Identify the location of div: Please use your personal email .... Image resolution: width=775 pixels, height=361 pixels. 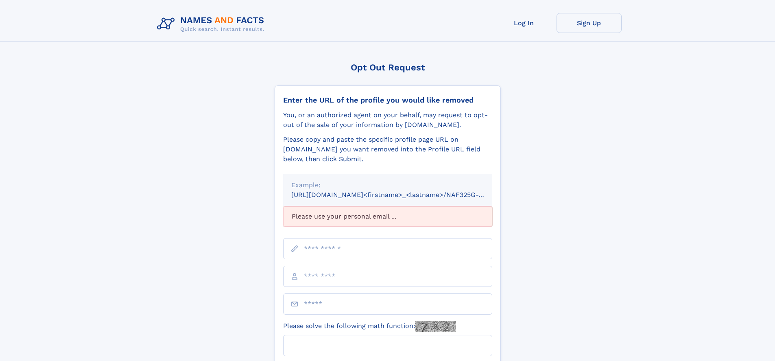
(387, 216).